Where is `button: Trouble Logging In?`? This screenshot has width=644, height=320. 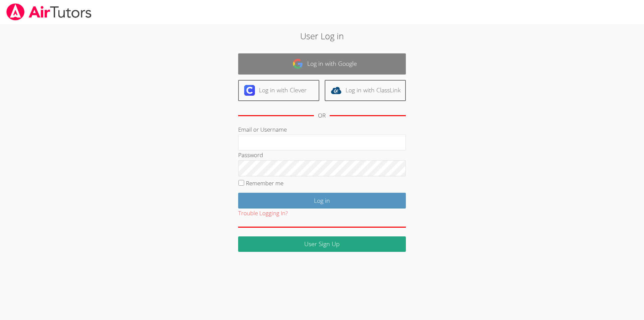 button: Trouble Logging In? is located at coordinates (263, 213).